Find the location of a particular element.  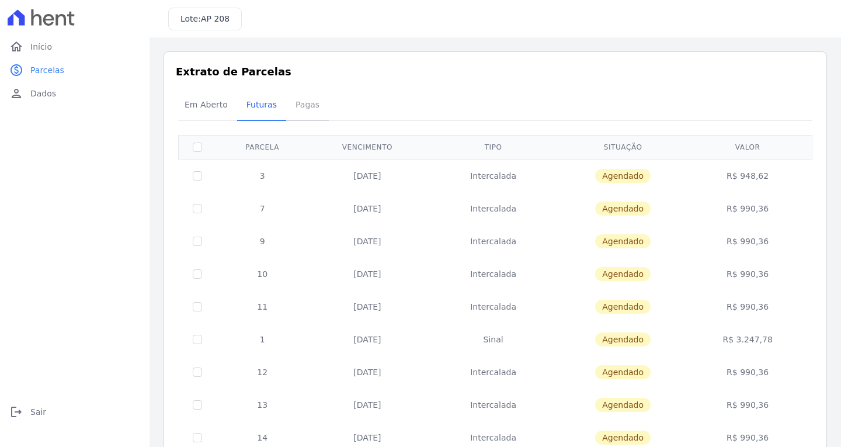

span: AP 208 is located at coordinates (215, 19).